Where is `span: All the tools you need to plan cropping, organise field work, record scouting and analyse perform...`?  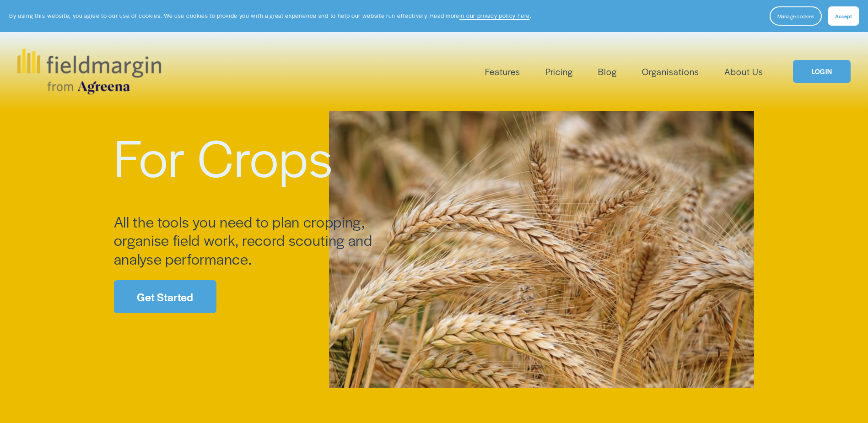 span: All the tools you need to plan cropping, organise field work, record scouting and analyse perform... is located at coordinates (245, 240).